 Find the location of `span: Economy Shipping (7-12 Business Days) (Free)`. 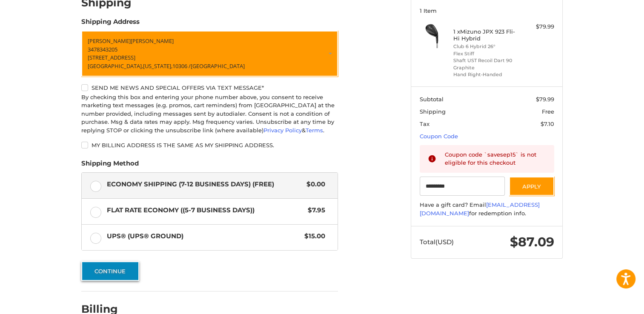

span: Economy Shipping (7-12 Business Days) (Free) is located at coordinates (205, 184).